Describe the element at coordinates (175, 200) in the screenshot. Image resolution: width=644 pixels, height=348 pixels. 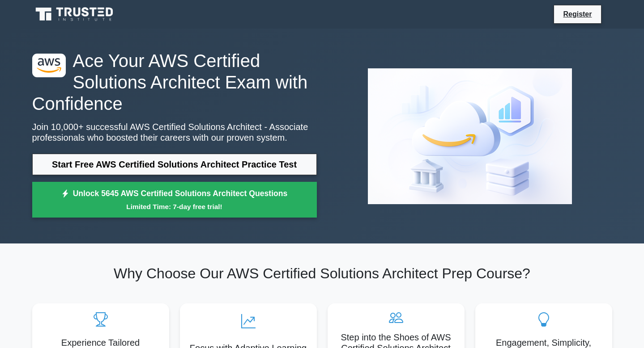
I see `a: Unlock 5645 AWS Certified Solutions Architect QuestionsLimited Time: 7-day free trial!` at that location.